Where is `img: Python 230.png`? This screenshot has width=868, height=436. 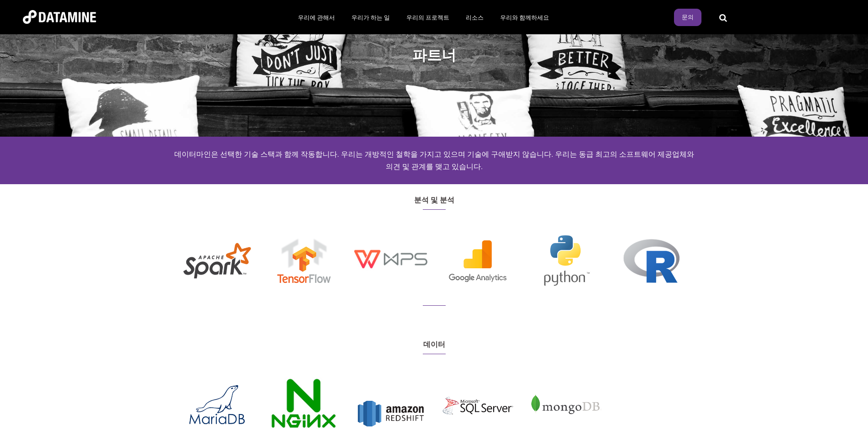 img: Python 230.png is located at coordinates (565, 261).